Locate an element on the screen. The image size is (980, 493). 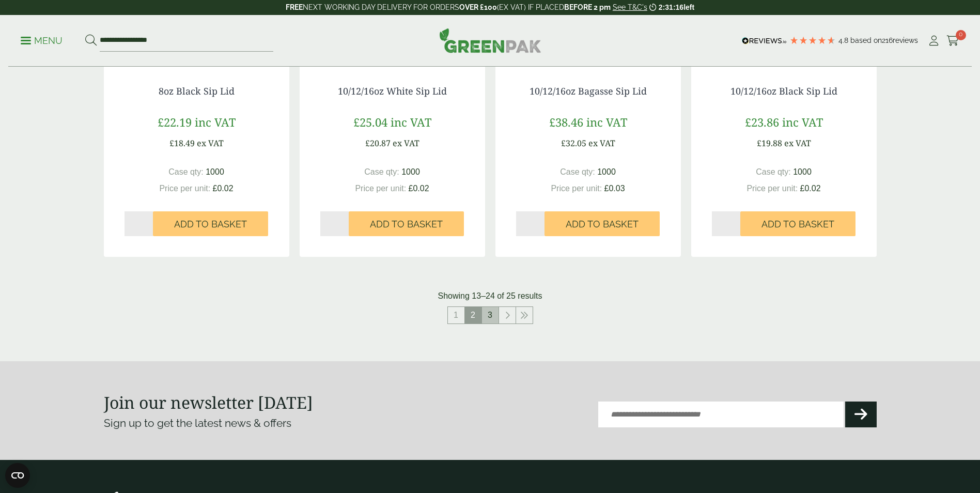
a: 3 is located at coordinates (490, 315).